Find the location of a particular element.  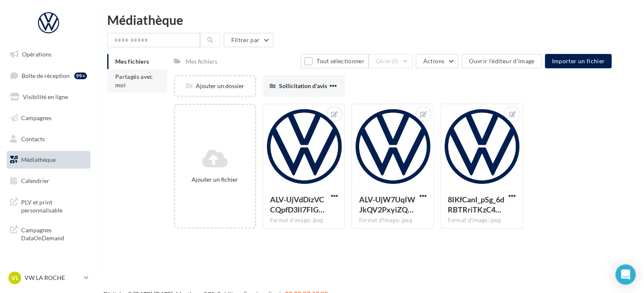

span: Calendrier is located at coordinates (35, 181).